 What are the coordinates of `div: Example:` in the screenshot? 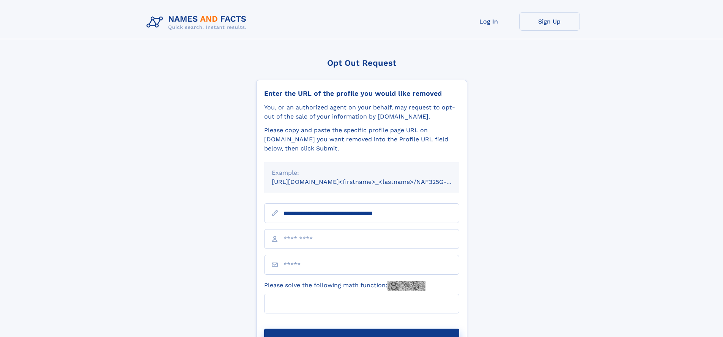 It's located at (362, 173).